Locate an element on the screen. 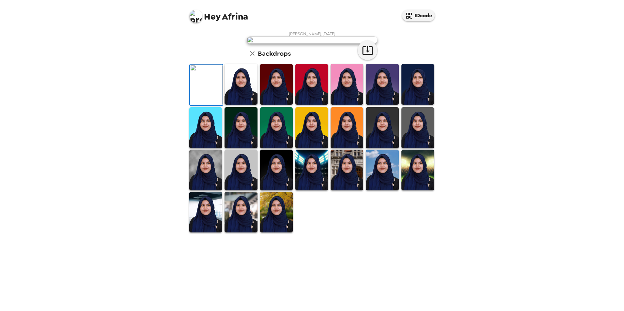 Image resolution: width=624 pixels, height=311 pixels. img: Original is located at coordinates (206, 85).